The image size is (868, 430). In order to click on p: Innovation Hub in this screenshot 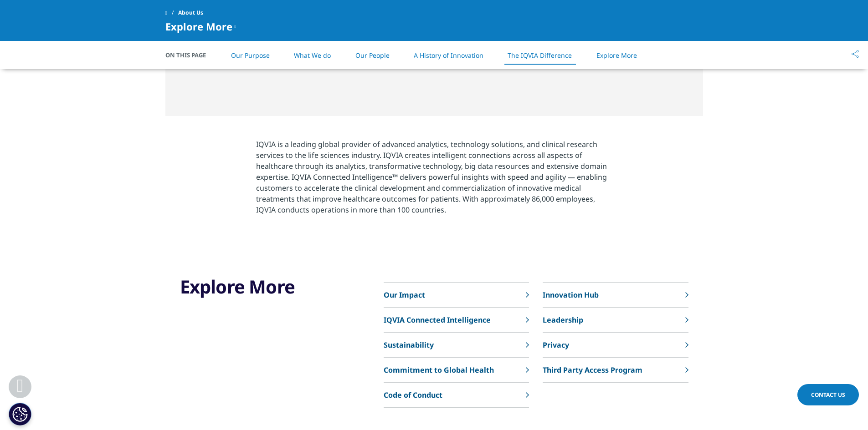, I will do `click(570, 295)`.